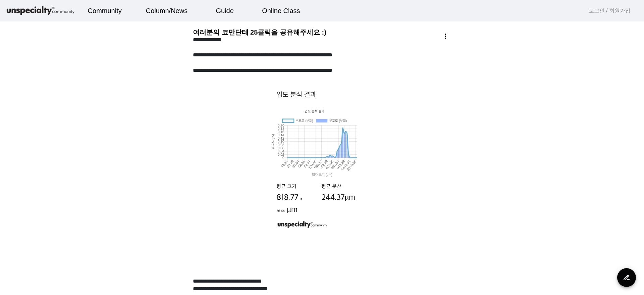 Image resolution: width=644 pixels, height=295 pixels. What do you see at coordinates (105, 11) in the screenshot?
I see `a: Community` at bounding box center [105, 11].